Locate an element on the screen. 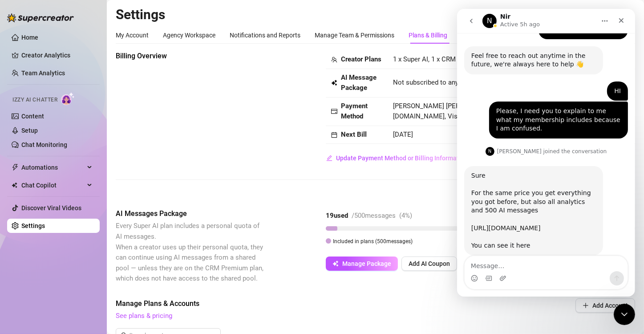 This screenshot has width=644, height=334. button: Manage Package is located at coordinates (362, 264).